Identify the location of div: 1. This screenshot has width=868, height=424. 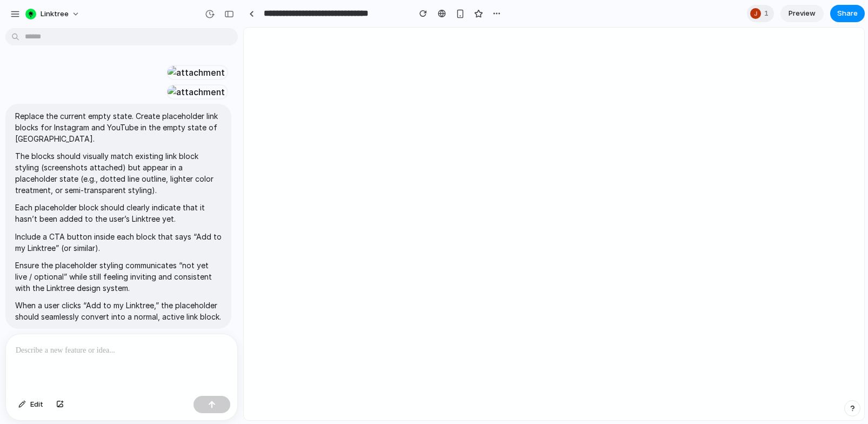
(761, 14).